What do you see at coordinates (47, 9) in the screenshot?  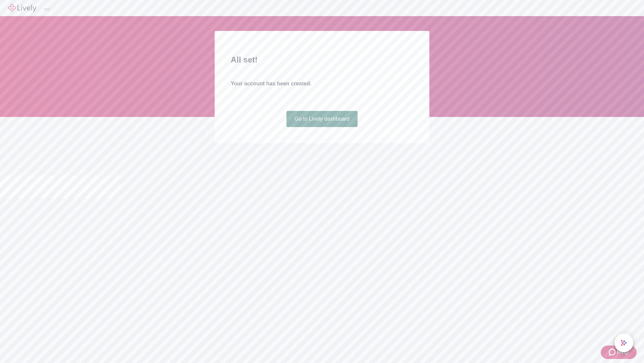 I see `button: Log out` at bounding box center [47, 9].